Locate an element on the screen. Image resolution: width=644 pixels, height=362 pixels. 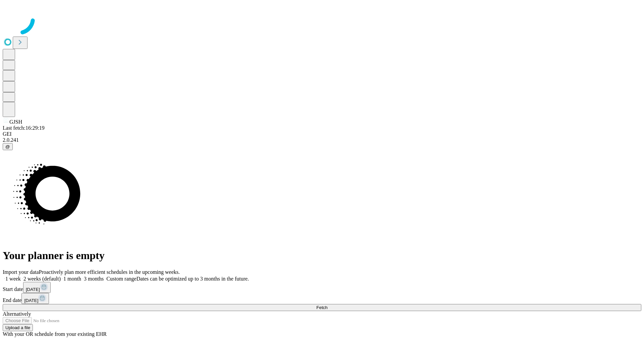
span: Proactively plan more efficient schedules in the upcoming weeks. is located at coordinates (110, 272).